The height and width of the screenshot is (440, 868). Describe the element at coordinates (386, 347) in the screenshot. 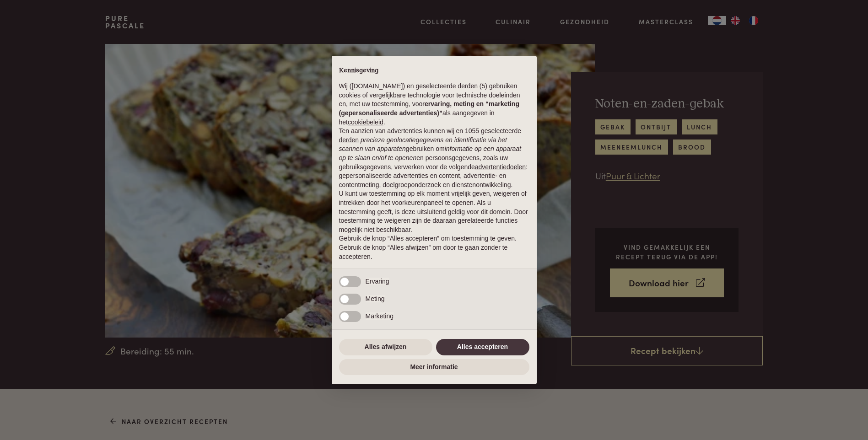

I see `button: Alles afwijzen` at that location.